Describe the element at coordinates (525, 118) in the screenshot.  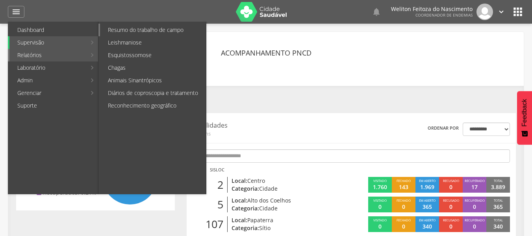
I see `button: Feedback - Mostrar pesquisa` at that location.